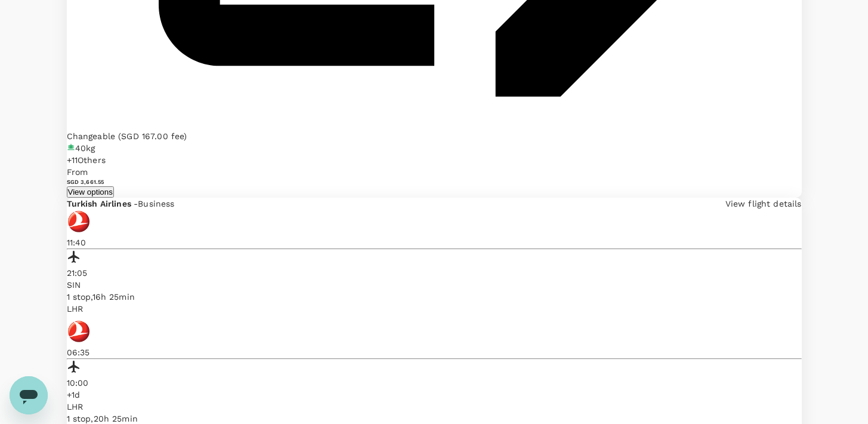  What do you see at coordinates (91, 160) in the screenshot?
I see `span: Others` at bounding box center [91, 160].